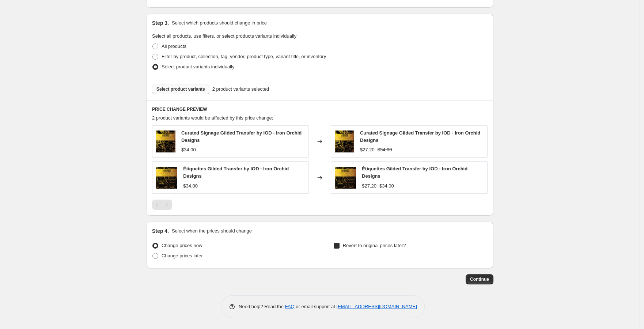 Image resolution: width=644 pixels, height=329 pixels. Describe the element at coordinates (160, 23) in the screenshot. I see `h2: Step 3.` at that location.